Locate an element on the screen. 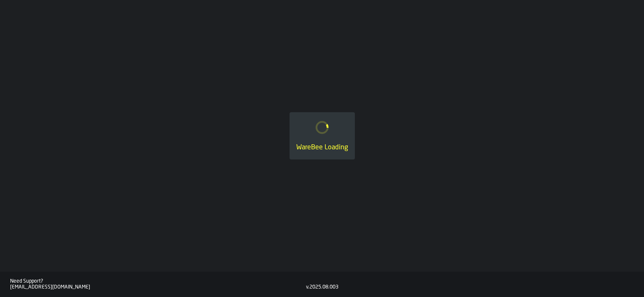  div: 2025.08.003 is located at coordinates (324, 287).